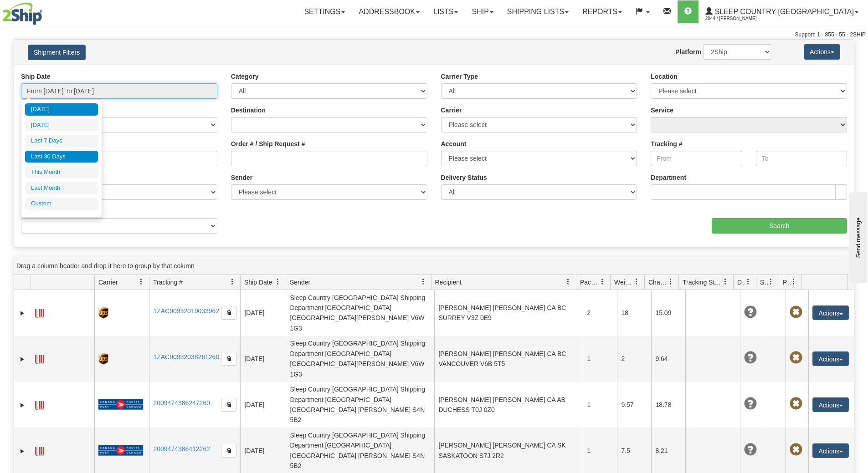  I want to click on a: Weight filter column settings, so click(637, 282).